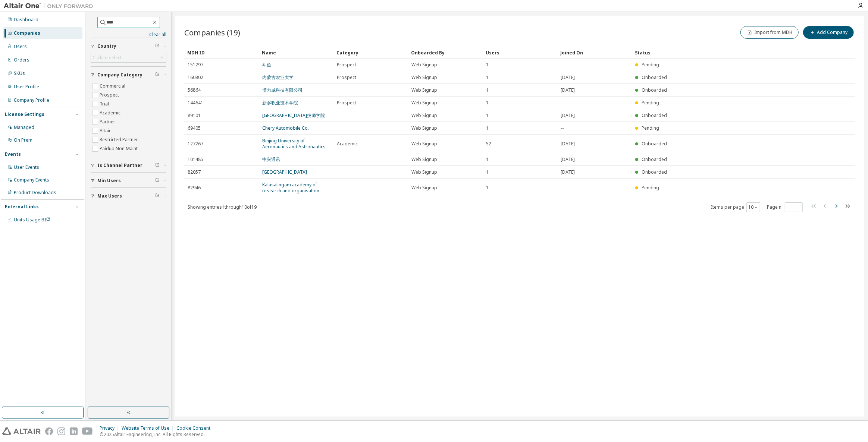  What do you see at coordinates (129, 35) in the screenshot?
I see `a: Clear all` at bounding box center [129, 35].